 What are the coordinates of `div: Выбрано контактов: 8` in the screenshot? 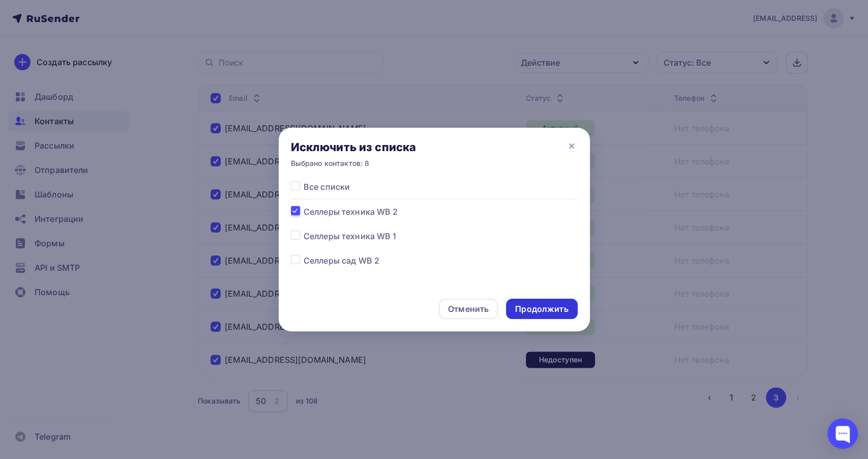 It's located at (354, 163).